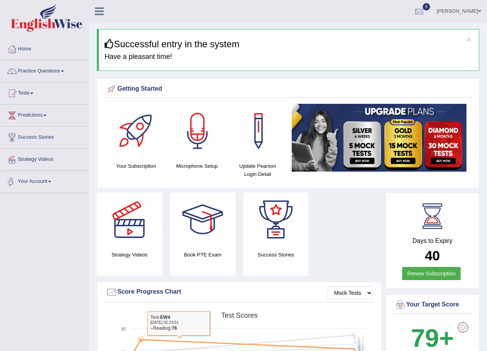  Describe the element at coordinates (379, 138) in the screenshot. I see `img: small5.jpg` at that location.